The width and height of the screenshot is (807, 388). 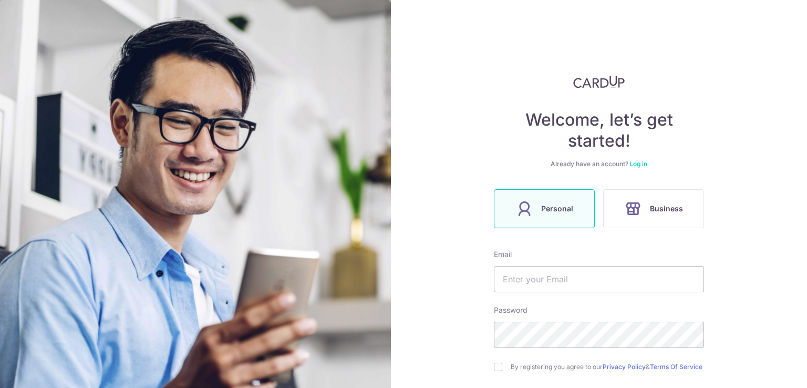 What do you see at coordinates (653, 209) in the screenshot?
I see `a: Business` at bounding box center [653, 209].